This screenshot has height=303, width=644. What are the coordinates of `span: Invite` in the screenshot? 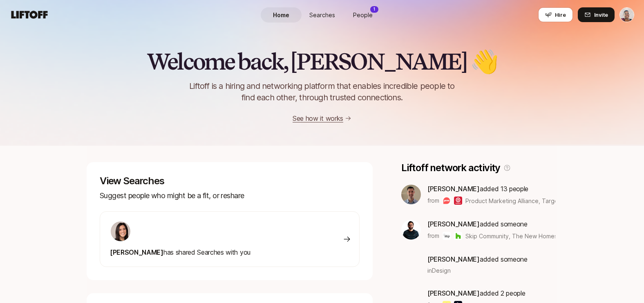 It's located at (602, 15).